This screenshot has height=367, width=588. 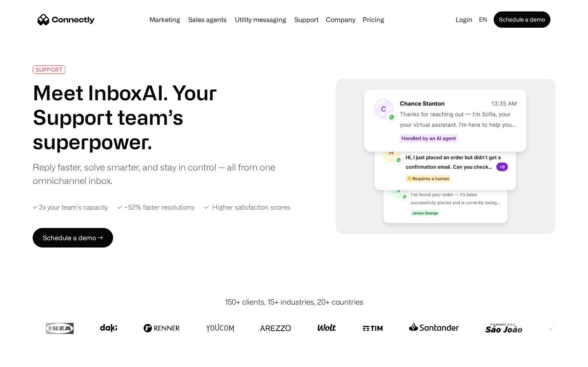 I want to click on div: ✓ 2x your team’s capacity, so click(x=70, y=207).